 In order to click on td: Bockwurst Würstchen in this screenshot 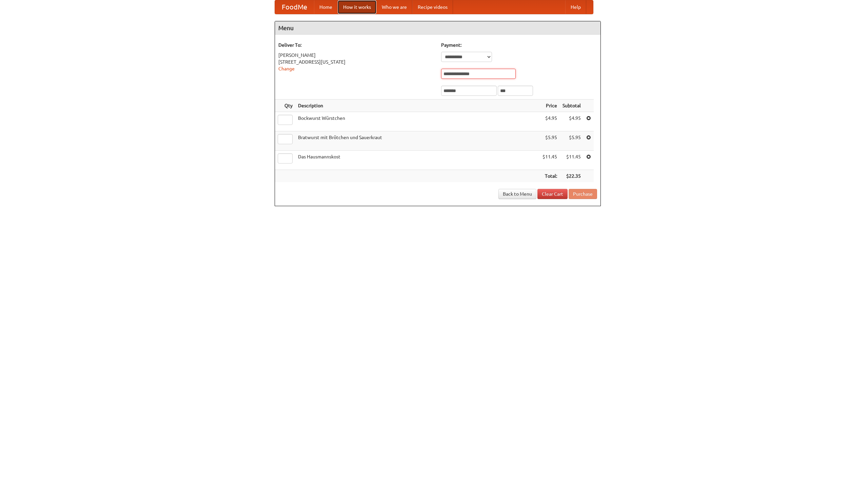, I will do `click(417, 122)`.